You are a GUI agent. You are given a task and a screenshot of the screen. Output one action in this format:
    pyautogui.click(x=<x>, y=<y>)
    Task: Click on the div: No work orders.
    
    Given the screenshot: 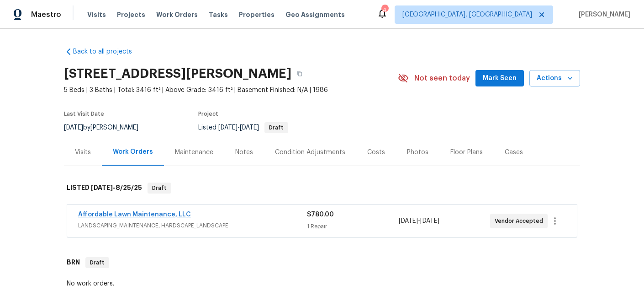 What is the action you would take?
    pyautogui.click(x=322, y=284)
    